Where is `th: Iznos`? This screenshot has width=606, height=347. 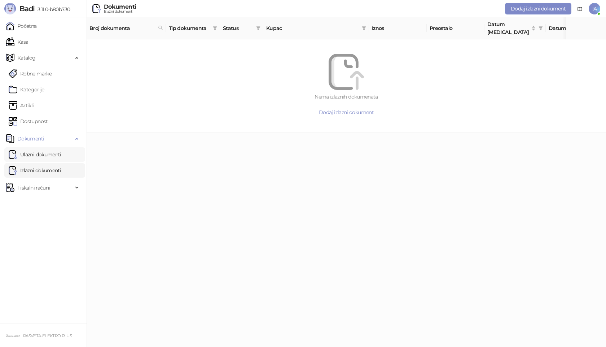
th: Iznos is located at coordinates (398, 28).